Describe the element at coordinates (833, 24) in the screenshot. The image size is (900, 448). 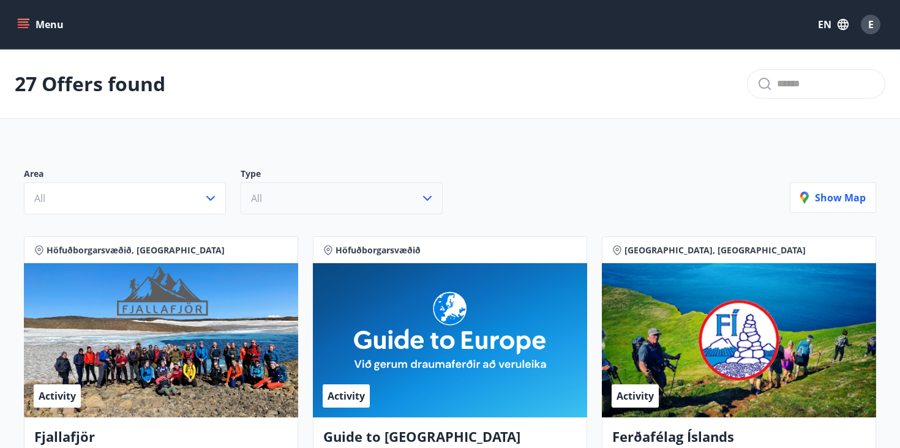
I see `button: EN` at that location.